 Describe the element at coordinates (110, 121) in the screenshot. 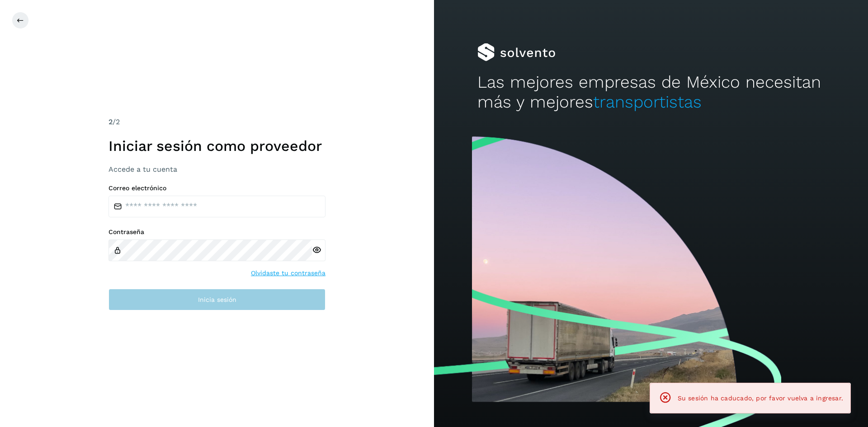

I see `span: 2` at that location.